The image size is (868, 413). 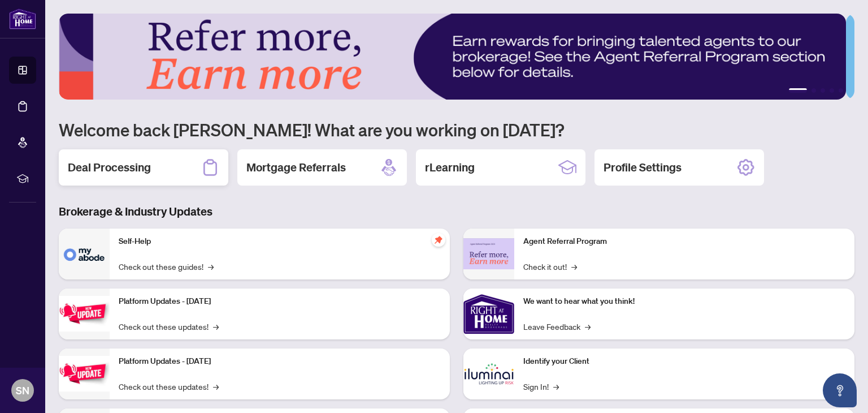 I want to click on p: Identify your Client, so click(x=685, y=362).